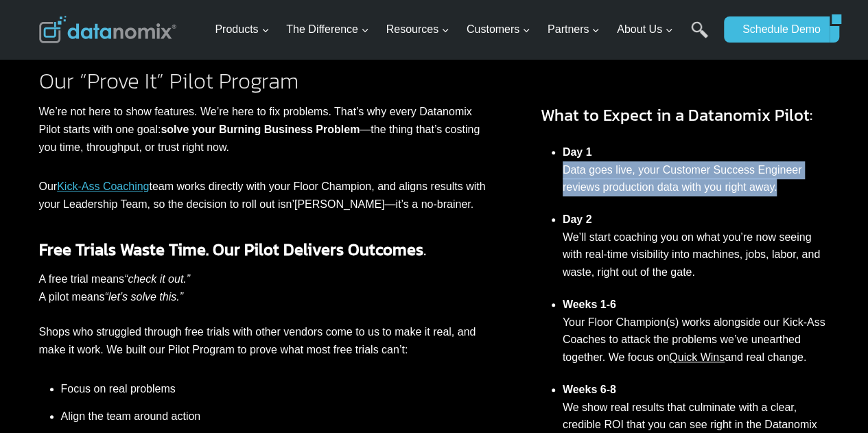  I want to click on span: Resources, so click(418, 29).